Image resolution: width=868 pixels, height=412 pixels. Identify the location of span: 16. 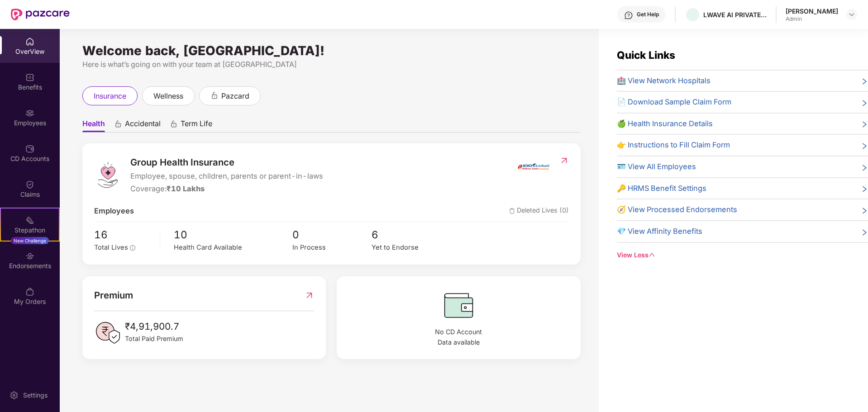
(123, 235).